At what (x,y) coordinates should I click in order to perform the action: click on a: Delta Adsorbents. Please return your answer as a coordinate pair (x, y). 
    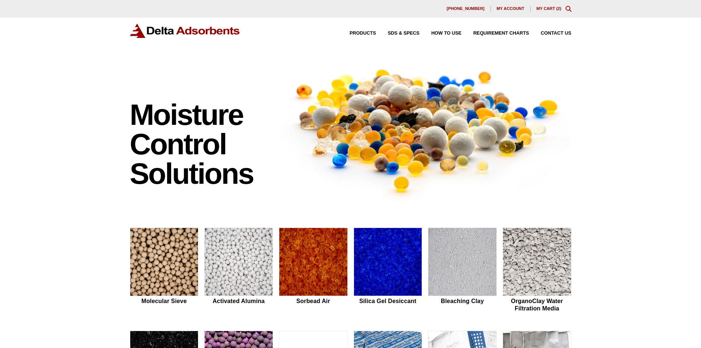
    Looking at the image, I should click on (185, 31).